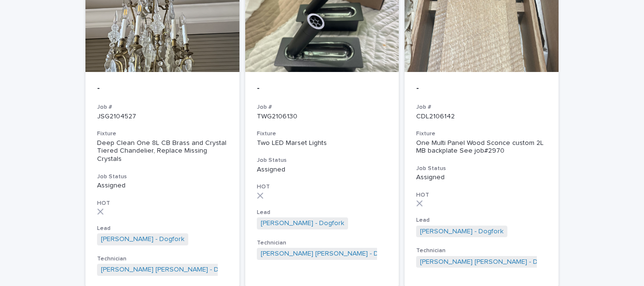  What do you see at coordinates (481, 148) in the screenshot?
I see `div: One Multi Panel Wood Sconce custom 2L MB backplate See job#2970` at bounding box center [481, 148].